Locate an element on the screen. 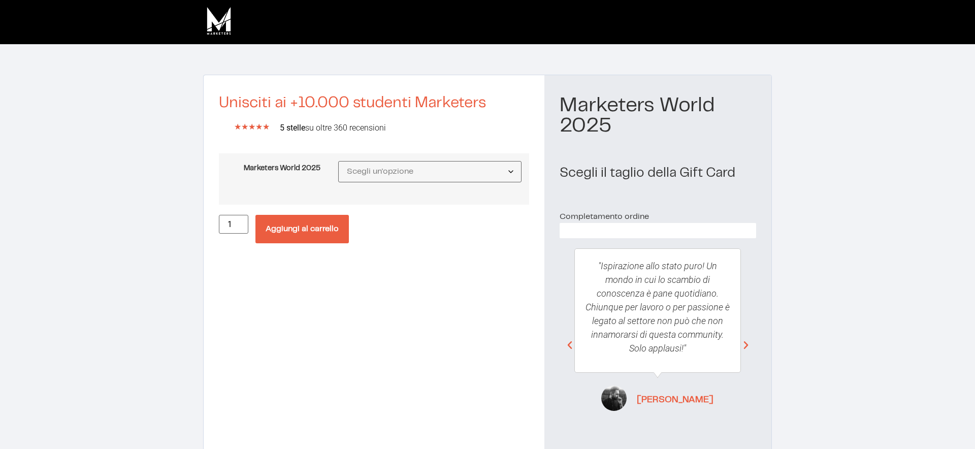 The height and width of the screenshot is (449, 975). div: Precedente is located at coordinates (570, 345).